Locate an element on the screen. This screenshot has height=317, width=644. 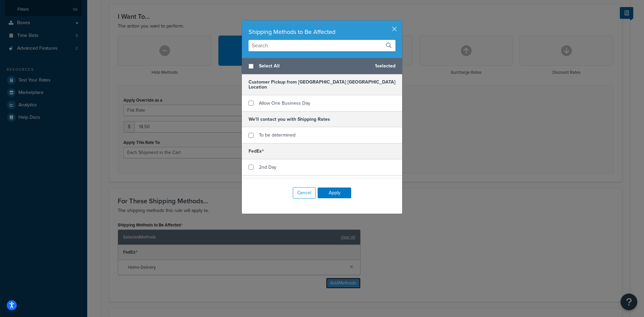
span: Select All is located at coordinates (314, 66).